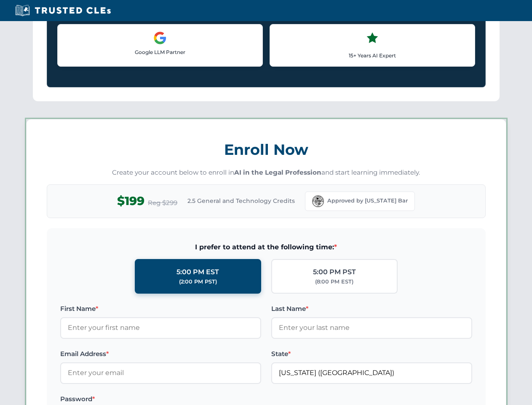  What do you see at coordinates (266, 247) in the screenshot?
I see `span: I prefer to attend at the following time:` at bounding box center [266, 247].